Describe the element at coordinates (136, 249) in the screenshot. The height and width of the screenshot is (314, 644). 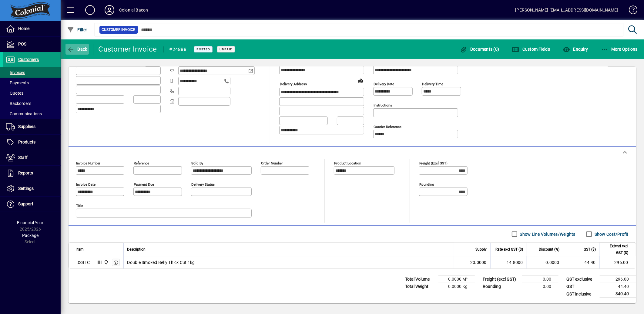
I see `span: Description` at that location.